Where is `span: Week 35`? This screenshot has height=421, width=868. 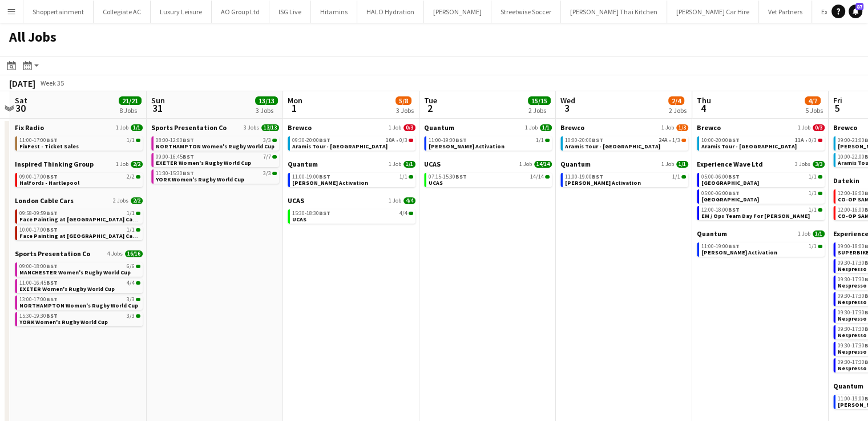
span: Week 35 is located at coordinates (52, 83).